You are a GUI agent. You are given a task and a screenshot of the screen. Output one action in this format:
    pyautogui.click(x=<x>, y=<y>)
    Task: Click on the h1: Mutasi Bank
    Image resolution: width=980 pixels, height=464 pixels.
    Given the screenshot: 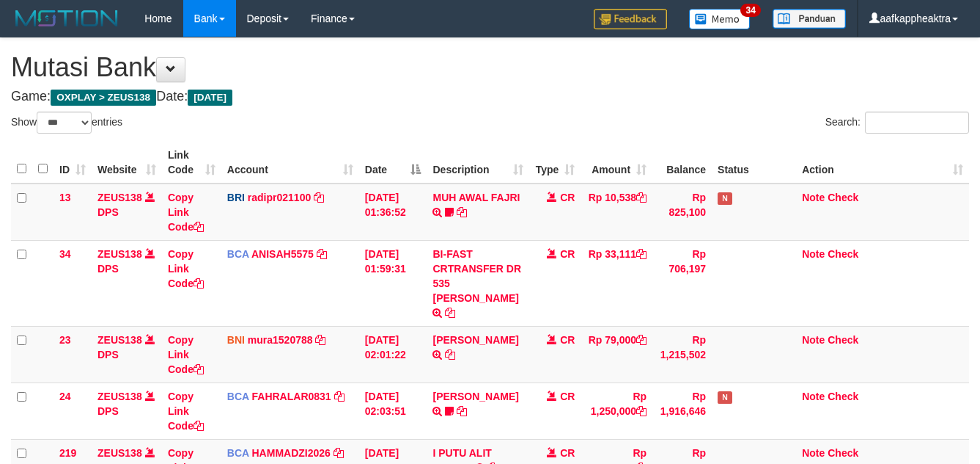 What is the action you would take?
    pyautogui.click(x=490, y=68)
    